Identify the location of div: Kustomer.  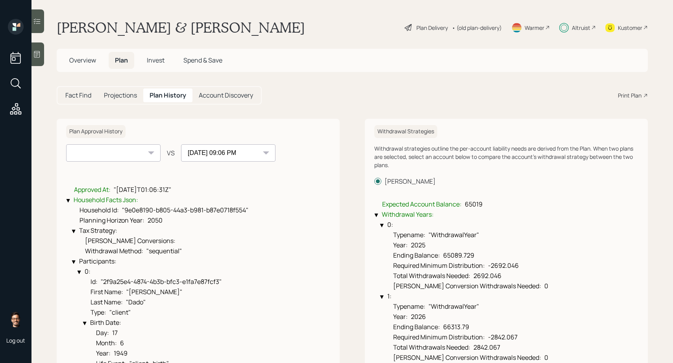
(630, 28).